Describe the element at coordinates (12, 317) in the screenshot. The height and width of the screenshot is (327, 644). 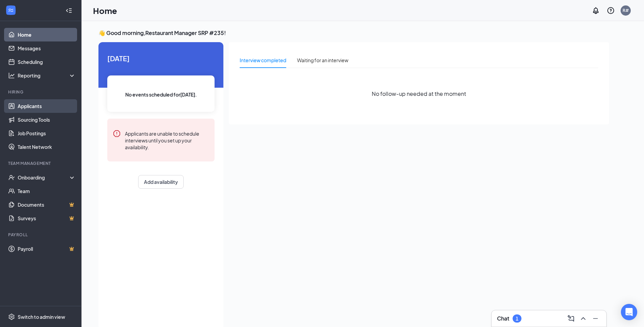
I see `svg: Settings` at that location.